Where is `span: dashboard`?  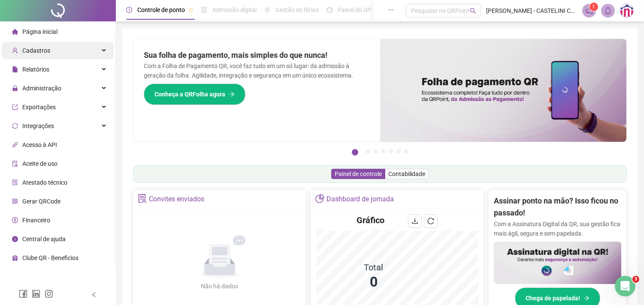 span: dashboard is located at coordinates (329, 10).